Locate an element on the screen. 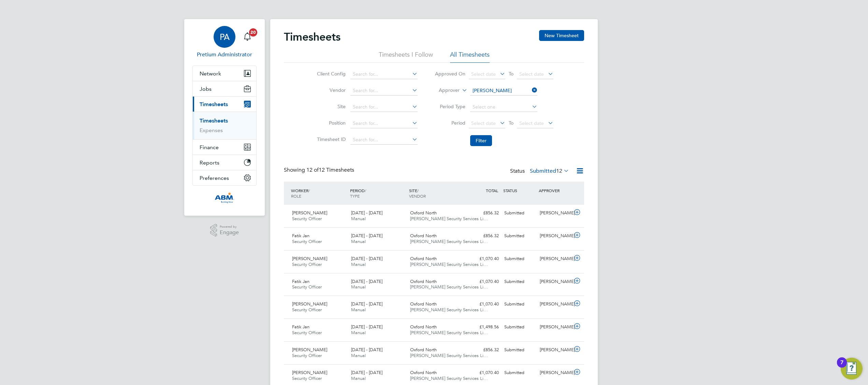 The height and width of the screenshot is (385, 868). a: Expenses is located at coordinates (211, 130).